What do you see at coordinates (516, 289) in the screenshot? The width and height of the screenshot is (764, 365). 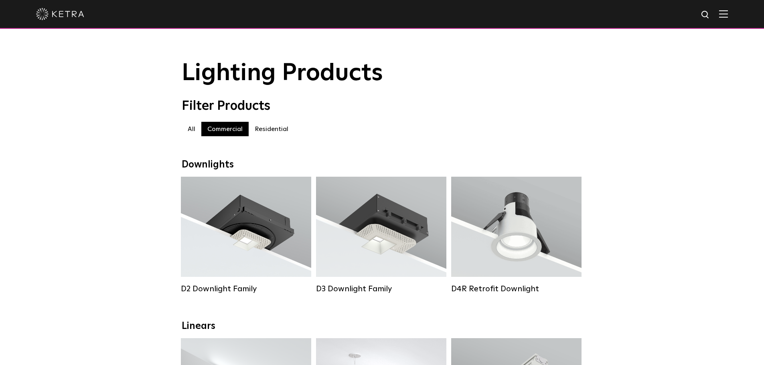 I see `div: D4R Retrofit Downlight` at bounding box center [516, 289].